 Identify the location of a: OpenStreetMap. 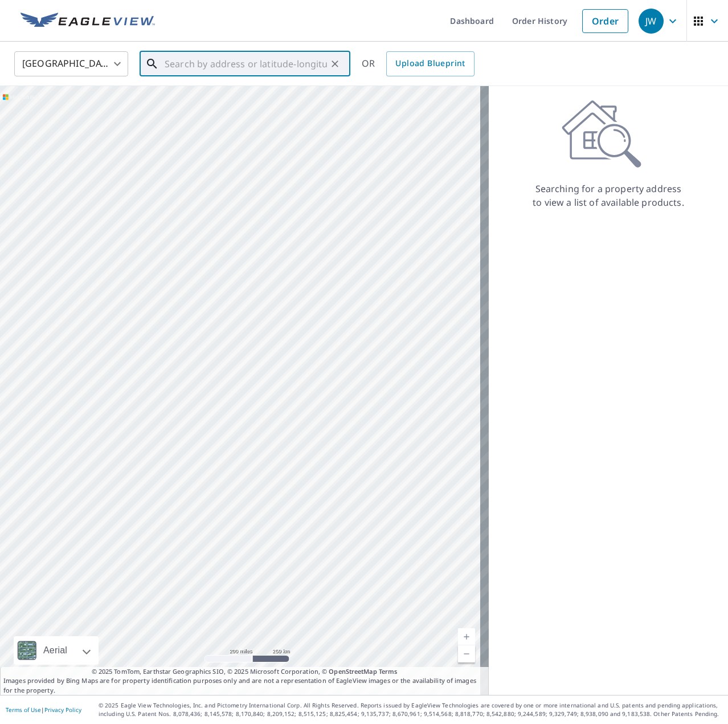
(353, 671).